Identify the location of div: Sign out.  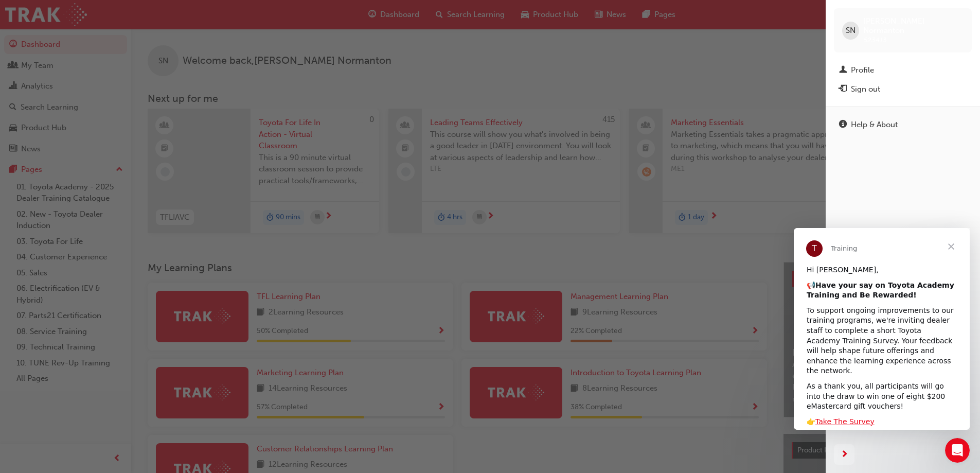
(865, 89).